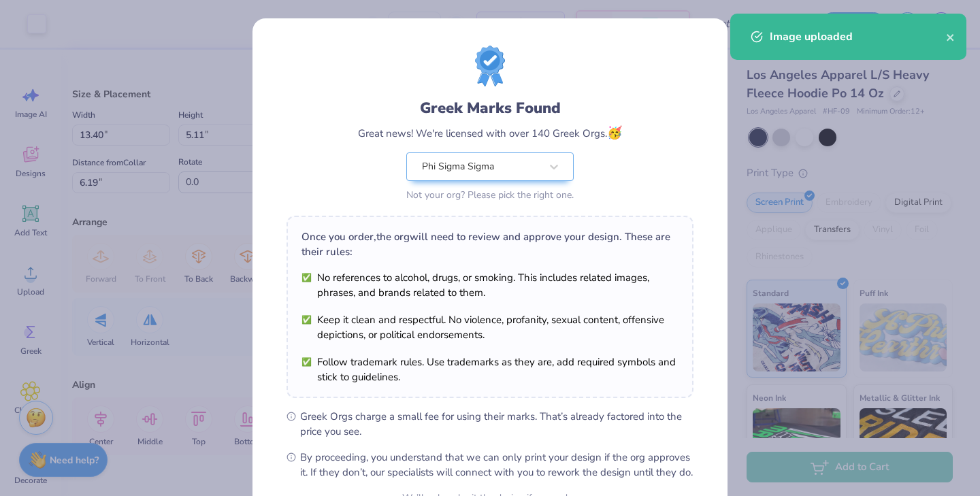 This screenshot has height=496, width=980. What do you see at coordinates (490, 194) in the screenshot?
I see `div: Not your org? Please pick the right one.` at bounding box center [490, 194].